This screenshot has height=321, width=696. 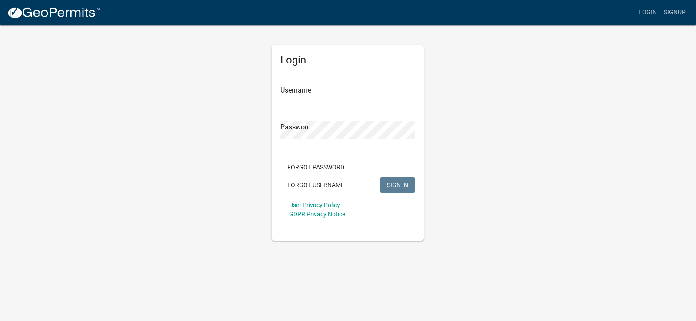 What do you see at coordinates (348, 60) in the screenshot?
I see `h5: Login` at bounding box center [348, 60].